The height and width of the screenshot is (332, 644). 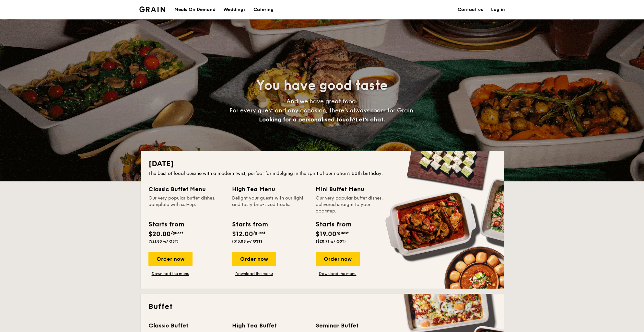 I want to click on div: Classic Buffet, so click(x=186, y=325).